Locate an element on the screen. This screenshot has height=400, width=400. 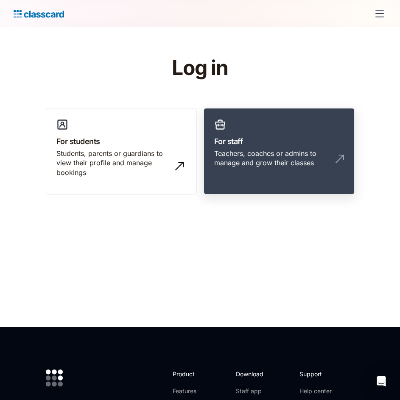
h2: Support is located at coordinates (316, 374).